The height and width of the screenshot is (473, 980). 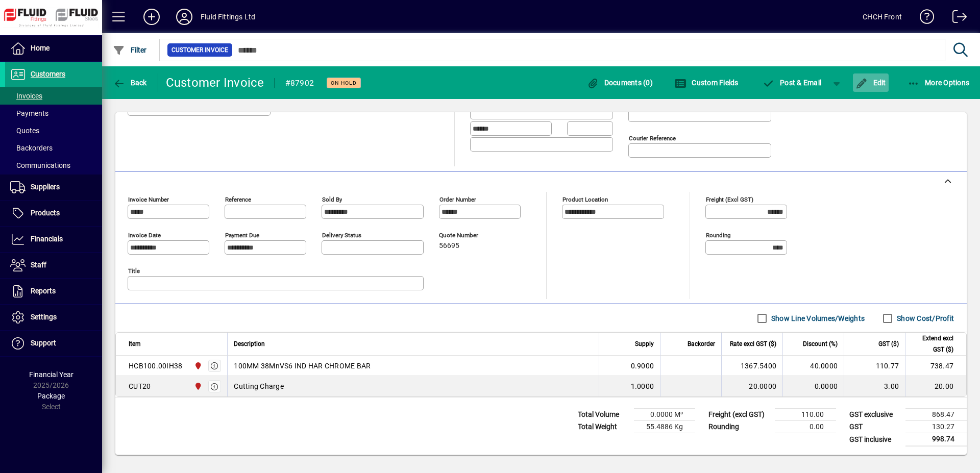 I want to click on div: 20.0000, so click(x=752, y=386).